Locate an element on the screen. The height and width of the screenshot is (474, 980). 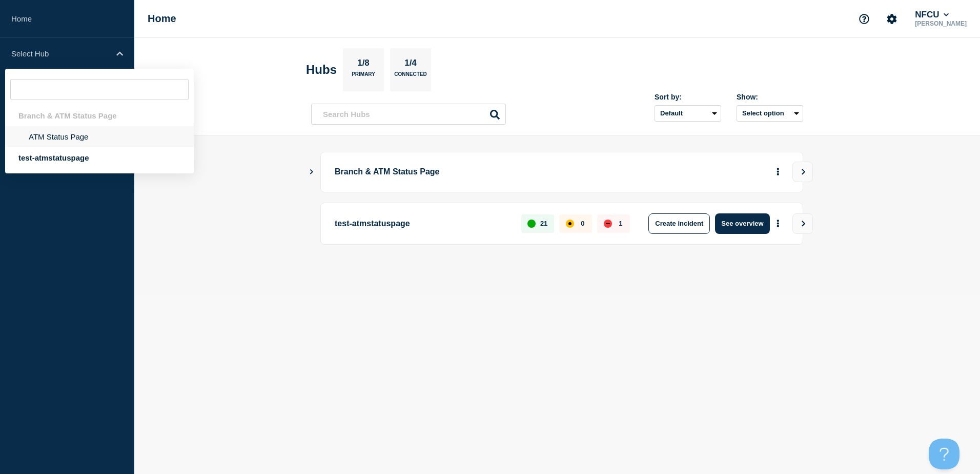
p: test-atmstatuspage is located at coordinates (421, 223).